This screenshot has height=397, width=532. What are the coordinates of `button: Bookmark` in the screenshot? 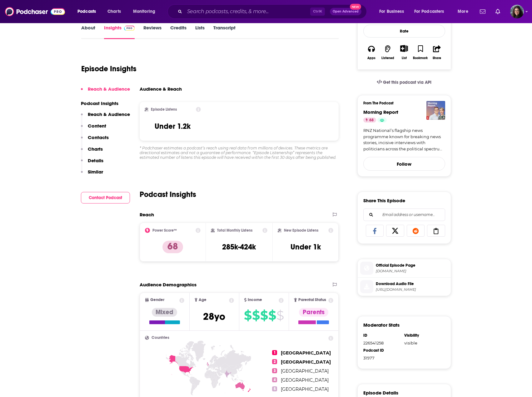 It's located at (420, 52).